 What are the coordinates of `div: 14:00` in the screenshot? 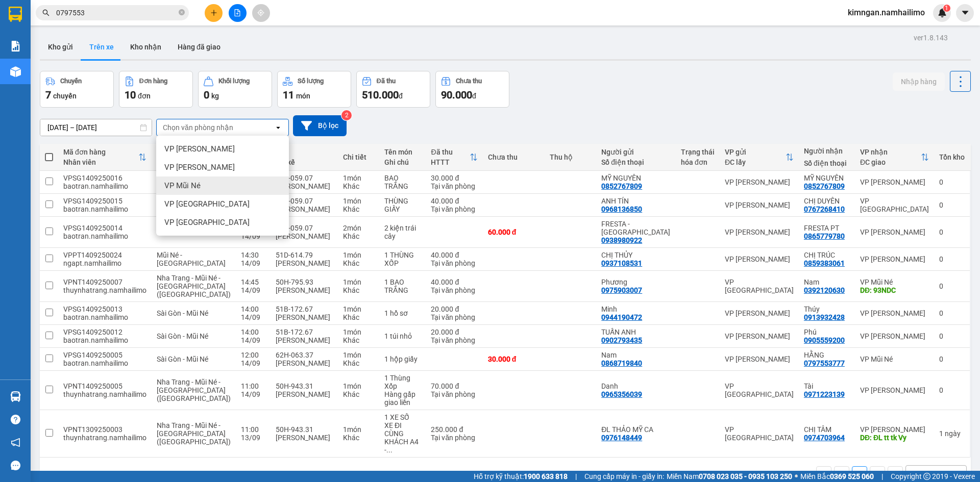 It's located at (253, 332).